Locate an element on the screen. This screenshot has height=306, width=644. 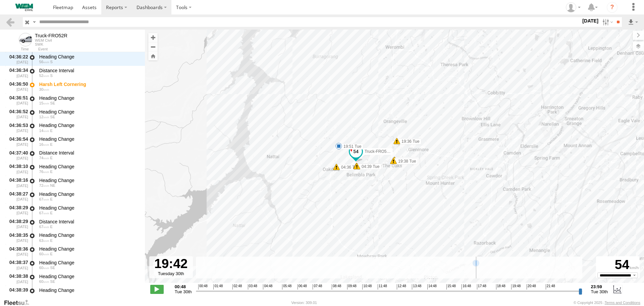
span: Heading: 74 is located at coordinates (51, 172).